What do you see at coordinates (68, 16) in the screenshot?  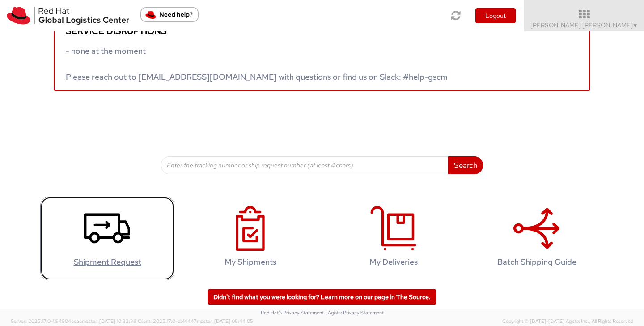 I see `img: rh-logistics-00dfa346123c4ec078e1.svg` at bounding box center [68, 16].